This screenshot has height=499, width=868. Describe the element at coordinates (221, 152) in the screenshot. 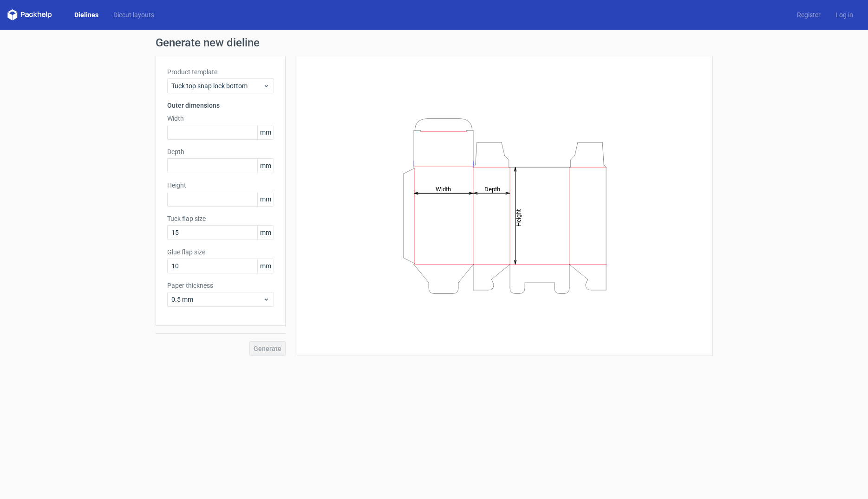

I see `label: Depth` at that location.